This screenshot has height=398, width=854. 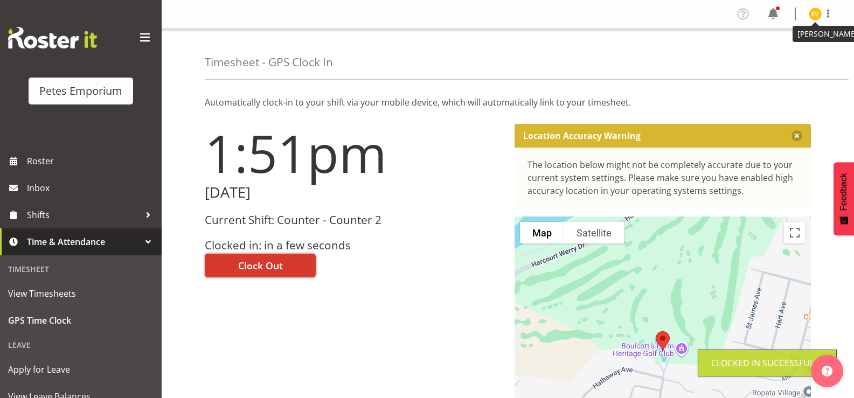 I want to click on p: Location Accuracy Warning, so click(x=582, y=136).